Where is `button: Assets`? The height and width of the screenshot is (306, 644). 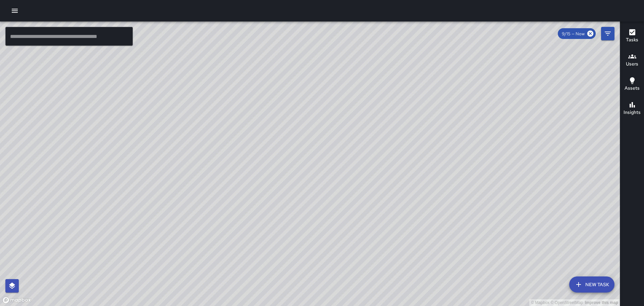
button: Assets is located at coordinates (632, 85).